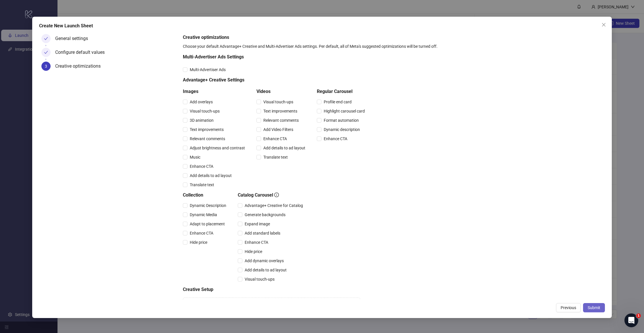 Image resolution: width=644 pixels, height=333 pixels. Describe the element at coordinates (257, 223) in the screenshot. I see `span: Expand image` at that location.